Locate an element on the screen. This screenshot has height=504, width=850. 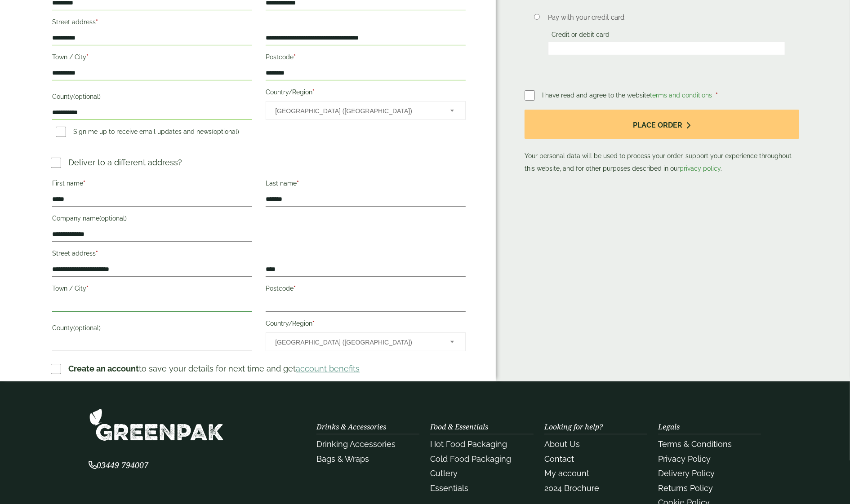
label: Company name is located at coordinates (152, 220).